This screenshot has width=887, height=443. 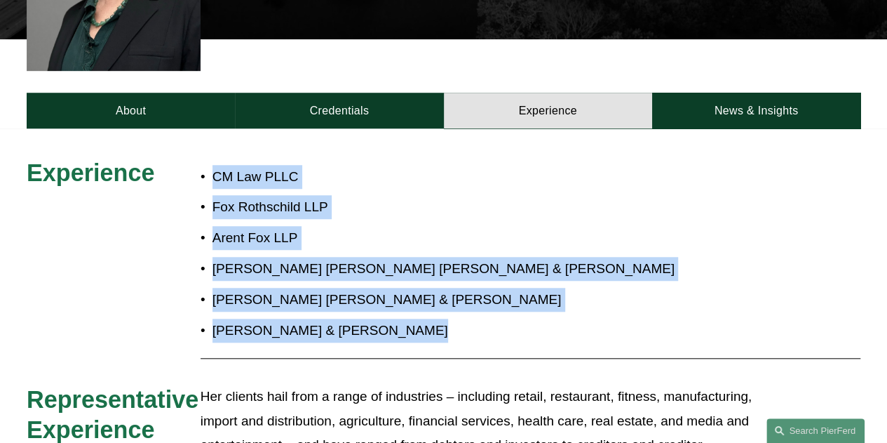 What do you see at coordinates (91, 173) in the screenshot?
I see `span: Experience` at bounding box center [91, 173].